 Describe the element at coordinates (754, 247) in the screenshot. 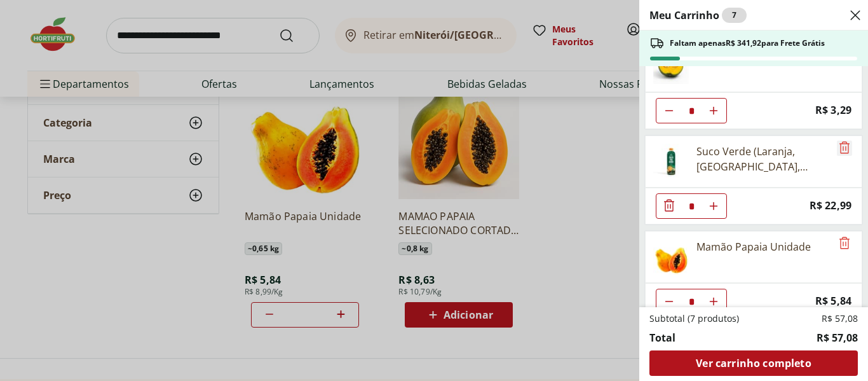

I see `div: Mamão Papaia Unidade` at that location.